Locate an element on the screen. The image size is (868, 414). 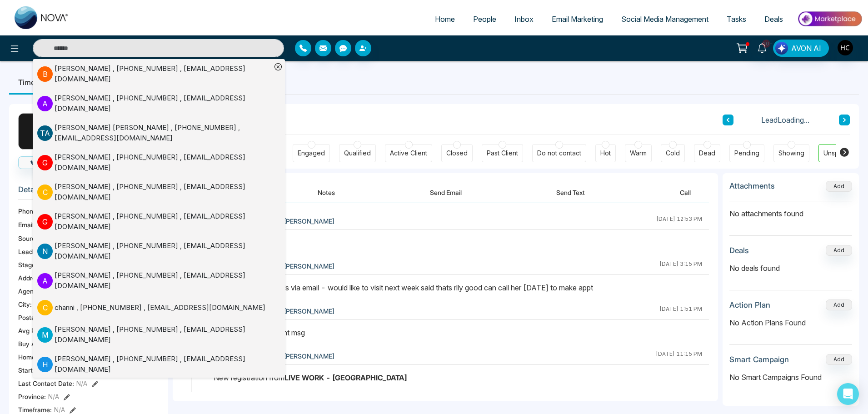
p: No deals found is located at coordinates (791, 268).